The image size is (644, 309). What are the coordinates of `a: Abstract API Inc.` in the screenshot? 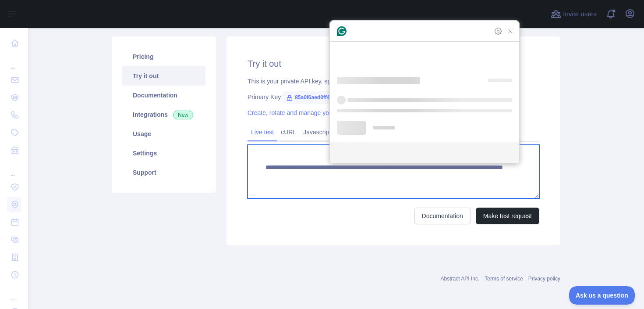 It's located at (460, 279).